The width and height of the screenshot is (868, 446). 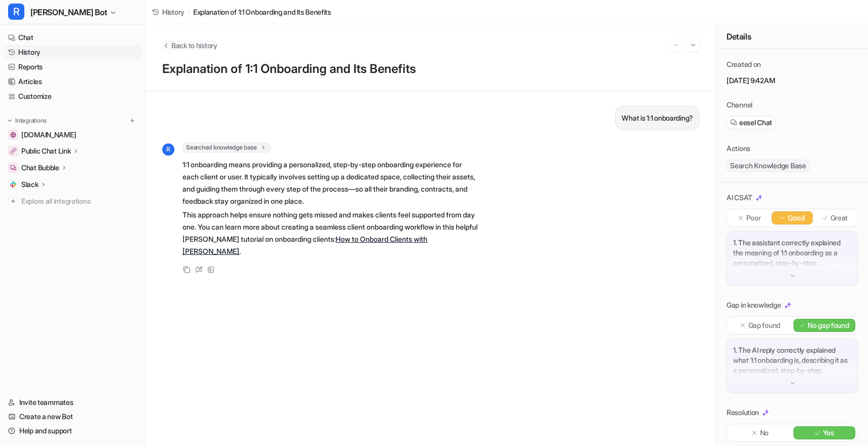 I want to click on p: What is 1:1 onboarding?, so click(x=657, y=118).